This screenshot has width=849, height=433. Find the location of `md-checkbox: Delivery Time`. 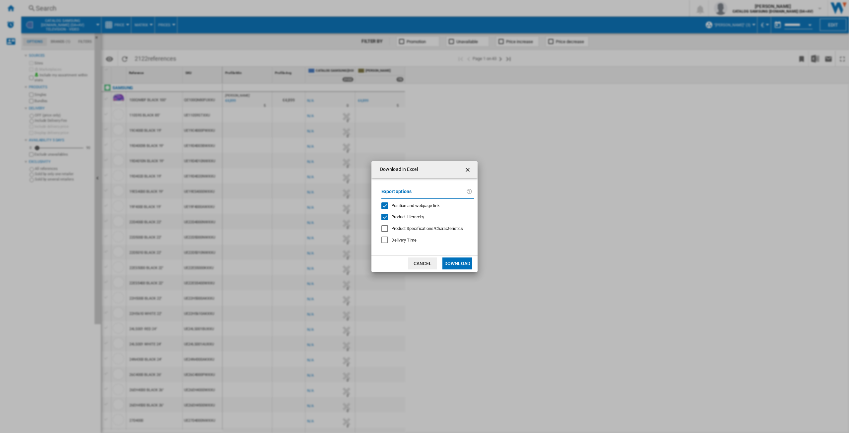

md-checkbox: Delivery Time is located at coordinates (428, 240).